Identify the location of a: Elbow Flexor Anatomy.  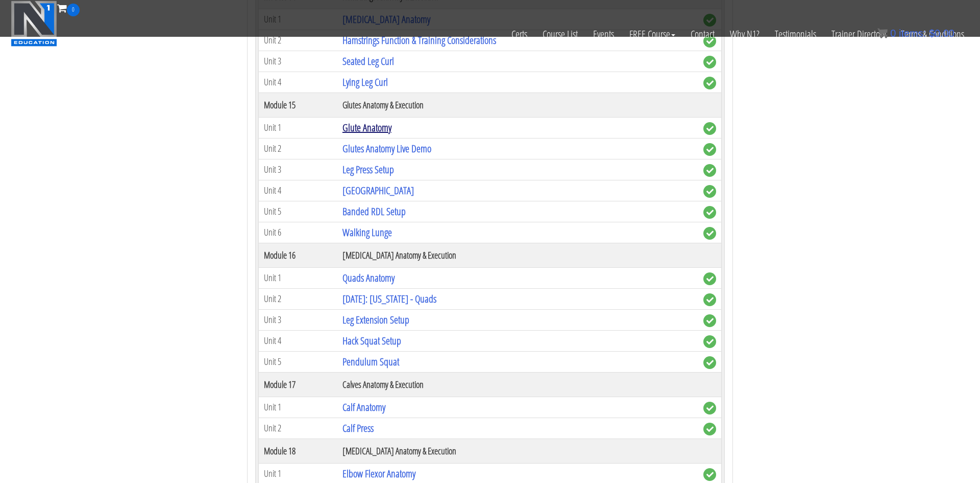
(378, 473).